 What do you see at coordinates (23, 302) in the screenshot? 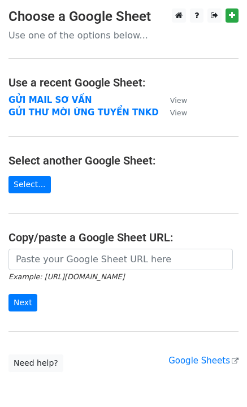
I see `input: Next` at bounding box center [23, 302].